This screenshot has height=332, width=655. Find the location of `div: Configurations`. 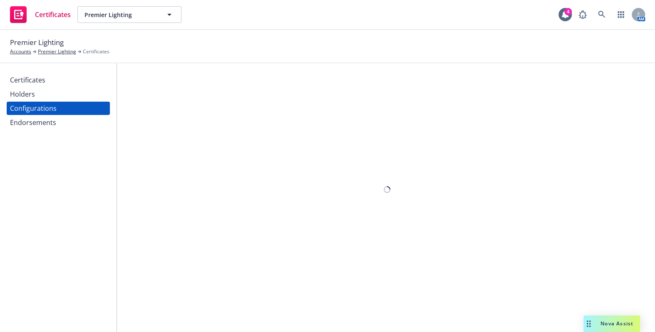

div: Configurations is located at coordinates (33, 108).